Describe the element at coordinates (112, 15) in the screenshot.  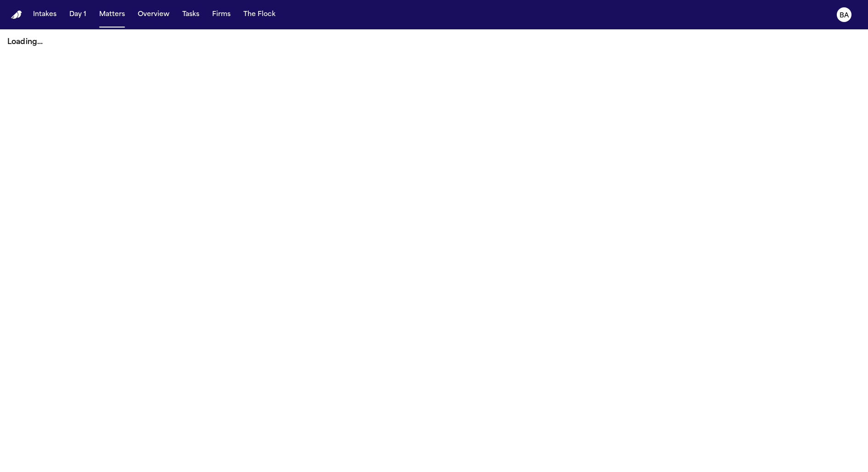
I see `button: Matters` at that location.